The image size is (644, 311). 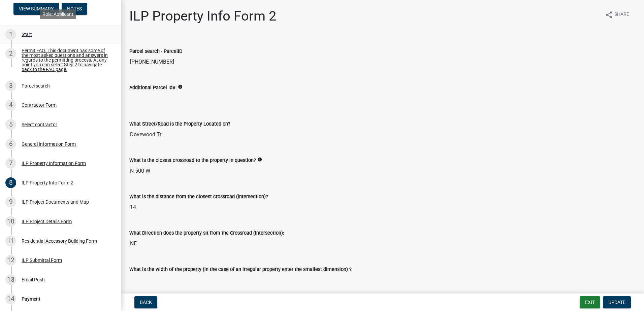 What do you see at coordinates (11, 222) in the screenshot?
I see `div: 10` at bounding box center [11, 222].